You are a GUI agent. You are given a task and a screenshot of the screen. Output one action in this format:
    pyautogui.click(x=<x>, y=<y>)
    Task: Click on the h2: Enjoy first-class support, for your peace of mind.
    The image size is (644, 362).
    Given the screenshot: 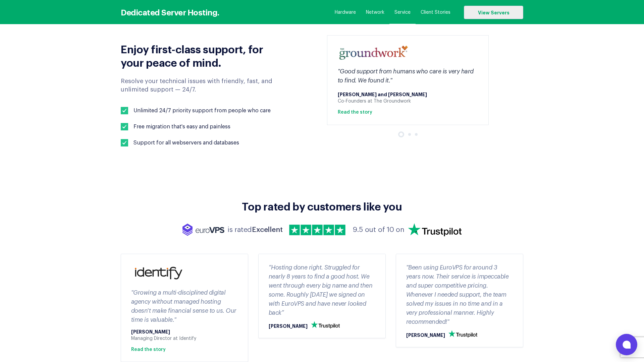 What is the action you would take?
    pyautogui.click(x=202, y=55)
    